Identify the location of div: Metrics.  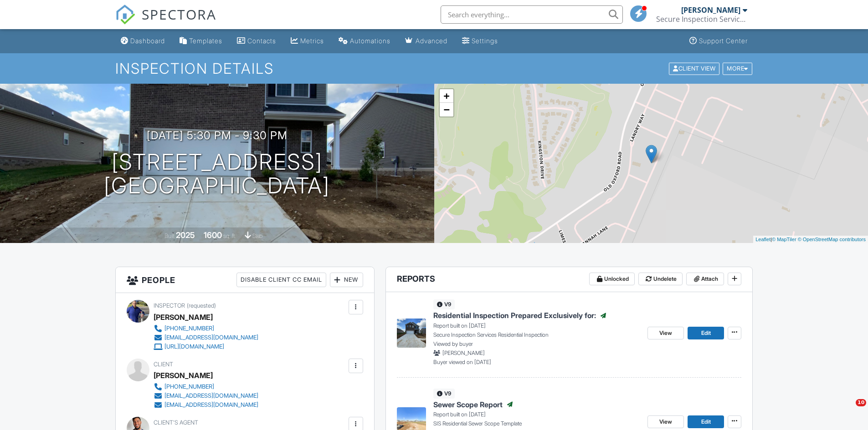
(312, 40).